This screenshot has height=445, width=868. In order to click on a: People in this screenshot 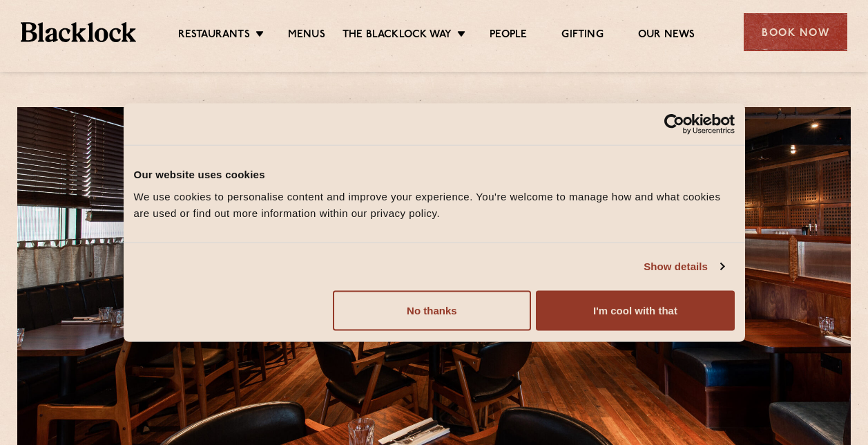, I will do `click(508, 36)`.